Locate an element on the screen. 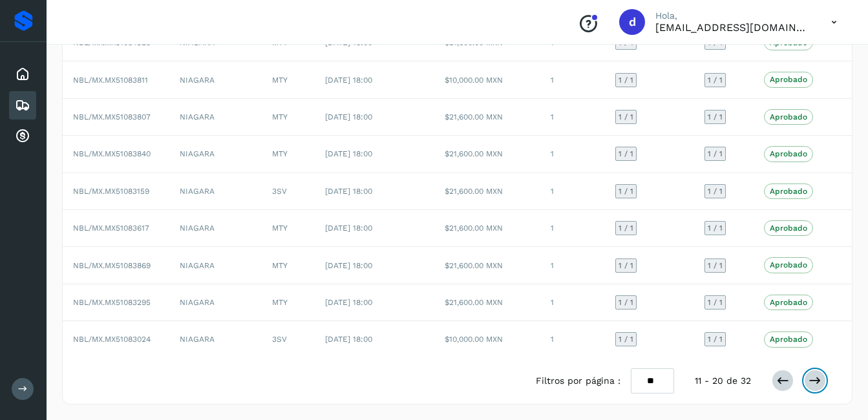 The image size is (868, 420). span: NBL/MX.MX51083840 is located at coordinates (112, 154).